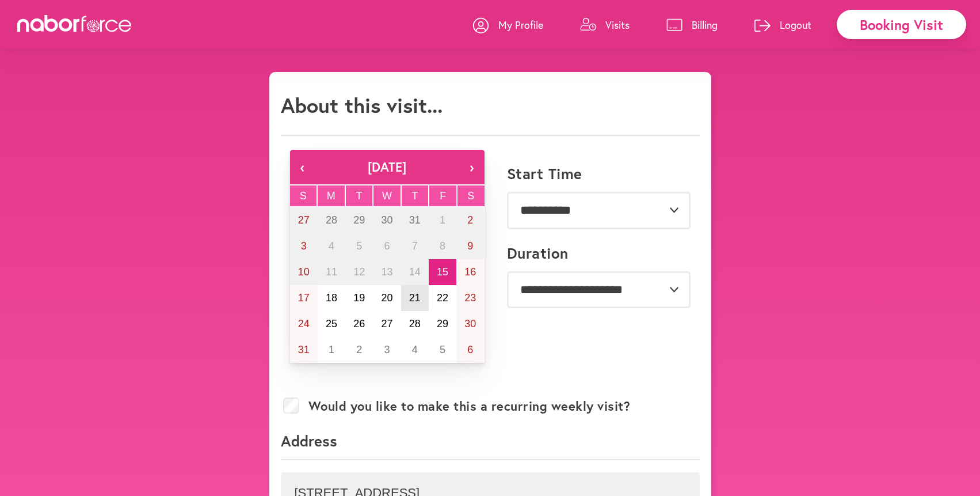  What do you see at coordinates (471, 196) in the screenshot?
I see `abbr: Saturday` at bounding box center [471, 196].